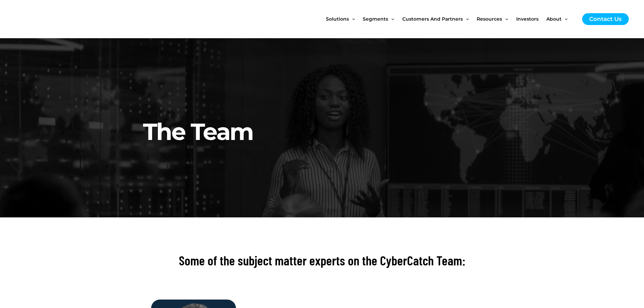 The width and height of the screenshot is (644, 308). Describe the element at coordinates (605, 19) in the screenshot. I see `div: Contact Us` at that location.